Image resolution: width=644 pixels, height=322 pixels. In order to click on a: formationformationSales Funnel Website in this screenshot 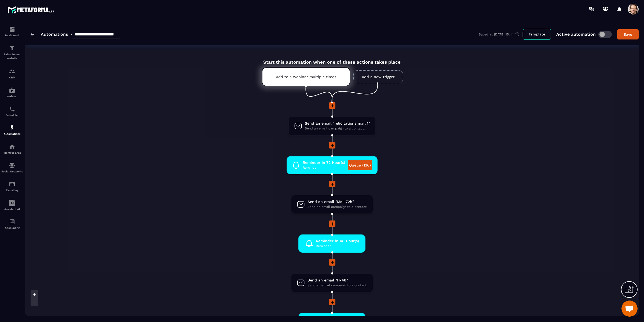, I will do `click(12, 52)`.